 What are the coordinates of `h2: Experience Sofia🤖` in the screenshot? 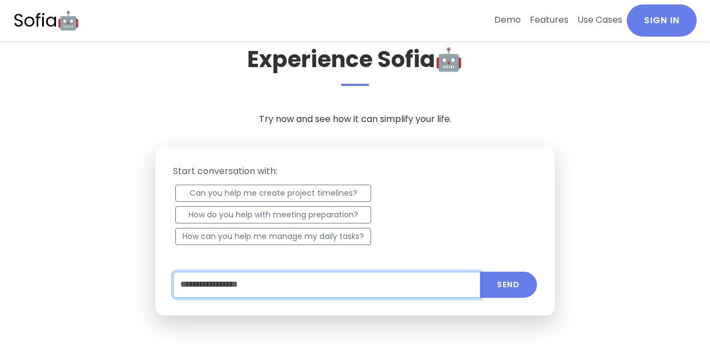 It's located at (355, 66).